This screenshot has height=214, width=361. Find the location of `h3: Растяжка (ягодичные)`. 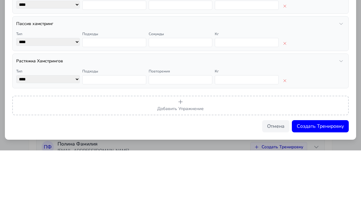

h3: Растяжка (ягодичные) is located at coordinates (39, 50).